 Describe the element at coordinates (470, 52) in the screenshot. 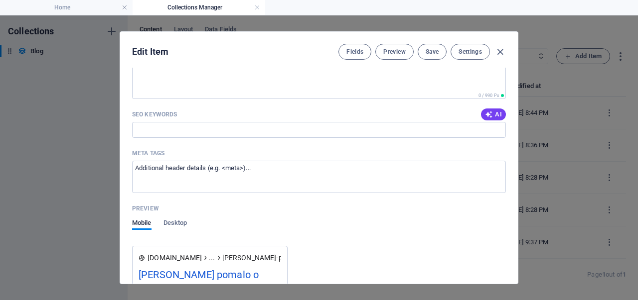

I see `button: Settings` at that location.